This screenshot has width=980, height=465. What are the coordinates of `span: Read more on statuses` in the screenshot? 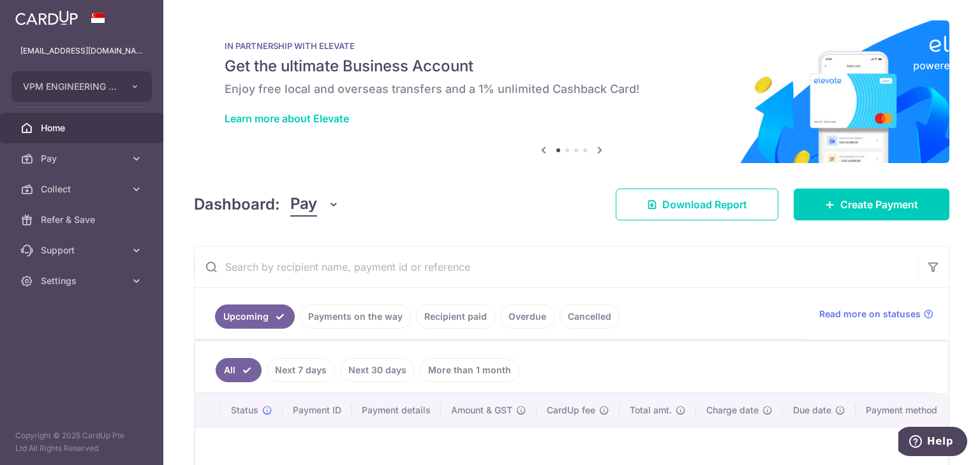 It's located at (870, 315).